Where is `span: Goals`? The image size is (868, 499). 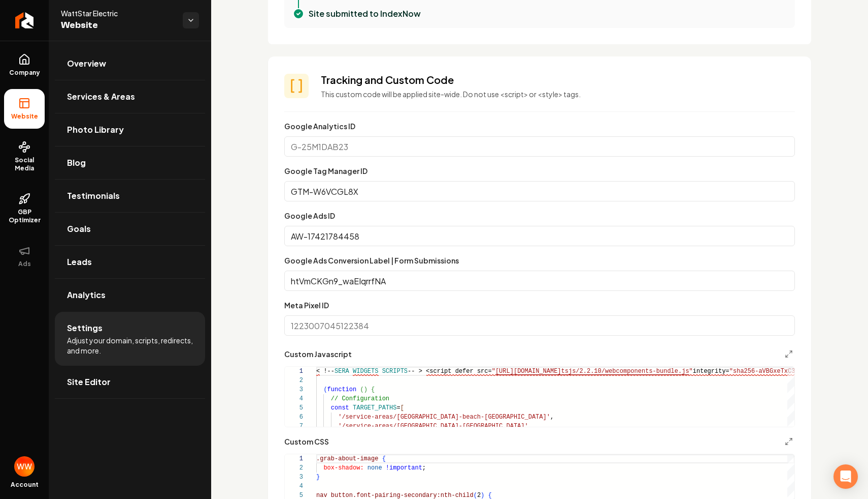
span: Goals is located at coordinates (79, 229).